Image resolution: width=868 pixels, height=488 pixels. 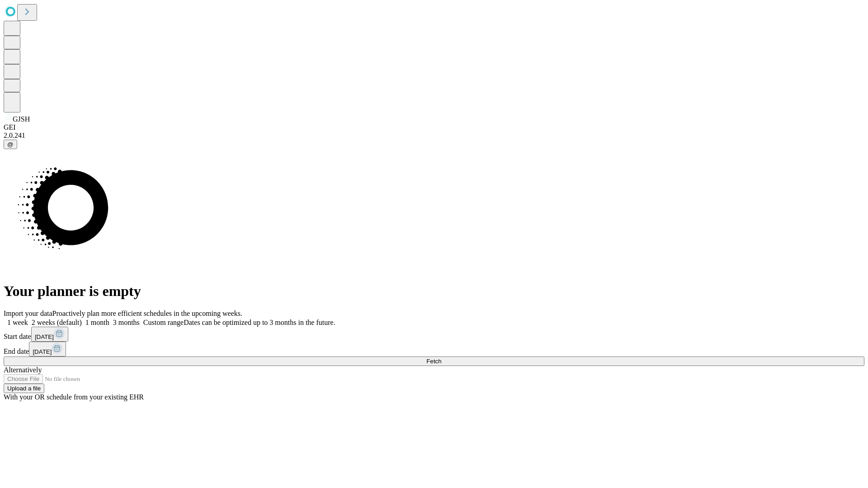 I want to click on span: Alternatively, so click(x=23, y=370).